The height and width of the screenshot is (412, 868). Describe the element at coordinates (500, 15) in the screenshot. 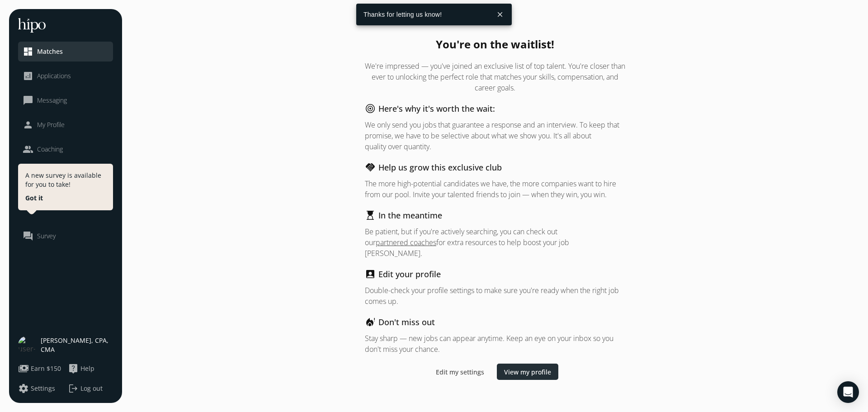

I see `button: close` at that location.